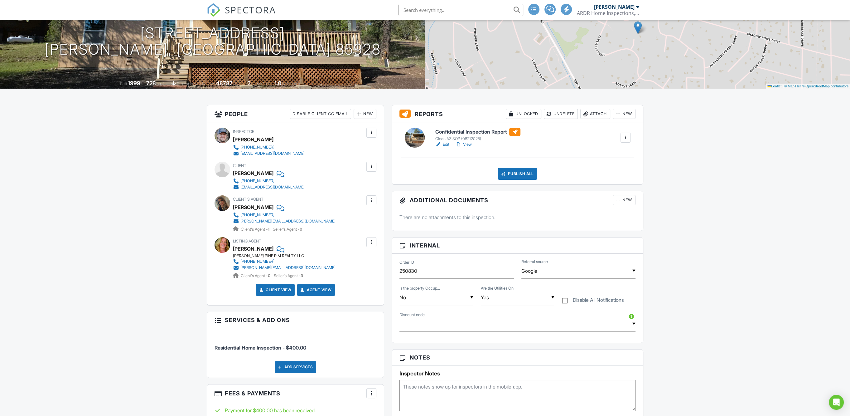 This screenshot has width=850, height=416. What do you see at coordinates (320, 114) in the screenshot?
I see `div: Disable Client CC Email` at bounding box center [320, 114].